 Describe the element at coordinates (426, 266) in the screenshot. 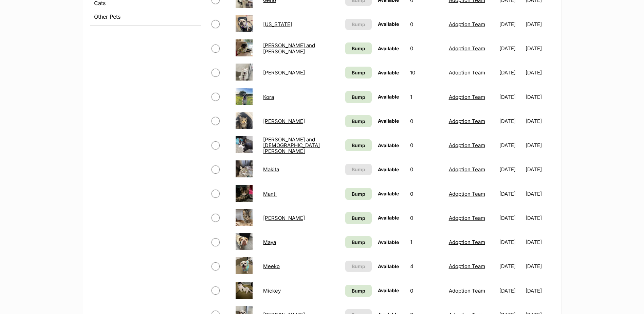

I see `td: 4` at that location.